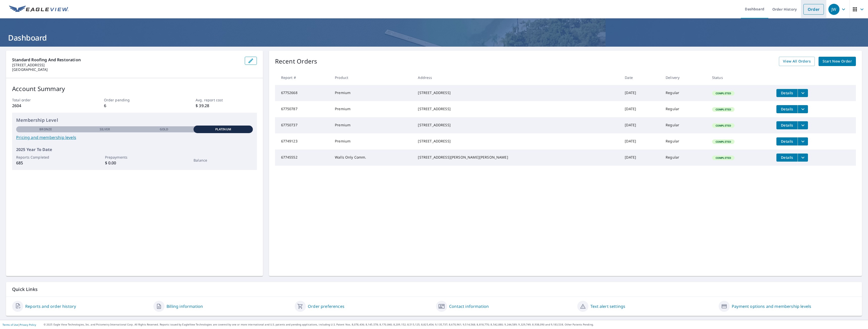 The height and width of the screenshot is (329, 868). What do you see at coordinates (834, 10) in the screenshot?
I see `div: JW` at bounding box center [834, 10].